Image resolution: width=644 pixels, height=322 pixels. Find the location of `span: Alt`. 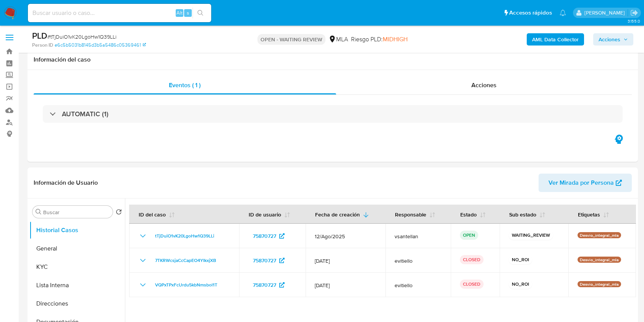

span: Alt is located at coordinates (180, 12).